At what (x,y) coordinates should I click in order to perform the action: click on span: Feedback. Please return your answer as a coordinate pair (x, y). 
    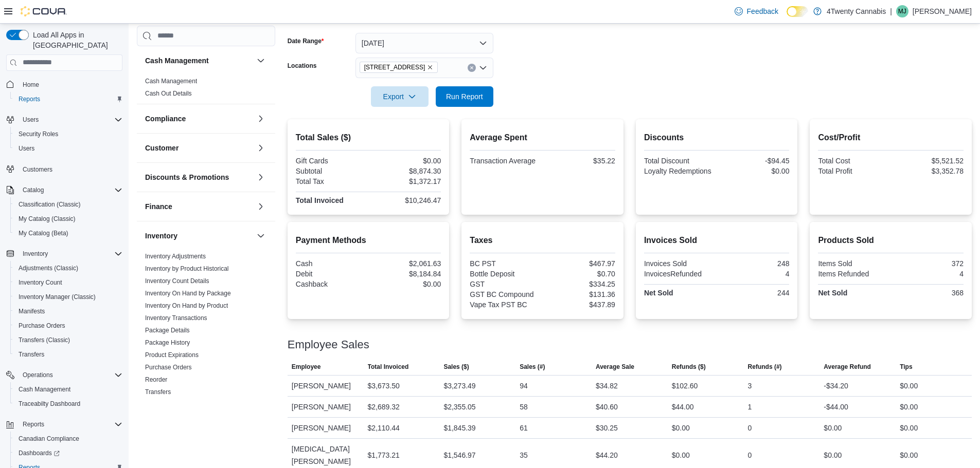
    Looking at the image, I should click on (762, 11).